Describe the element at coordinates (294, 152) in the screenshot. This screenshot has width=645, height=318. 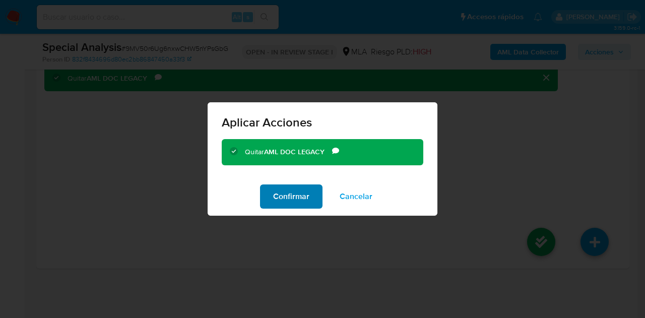
I see `b: AML DOC LEGACY` at that location.